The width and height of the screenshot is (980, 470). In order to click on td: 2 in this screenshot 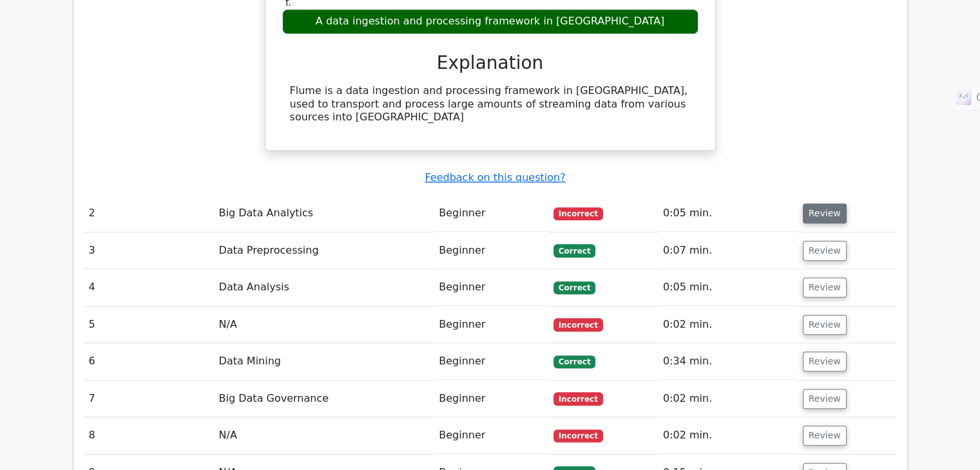, I will do `click(149, 213)`.